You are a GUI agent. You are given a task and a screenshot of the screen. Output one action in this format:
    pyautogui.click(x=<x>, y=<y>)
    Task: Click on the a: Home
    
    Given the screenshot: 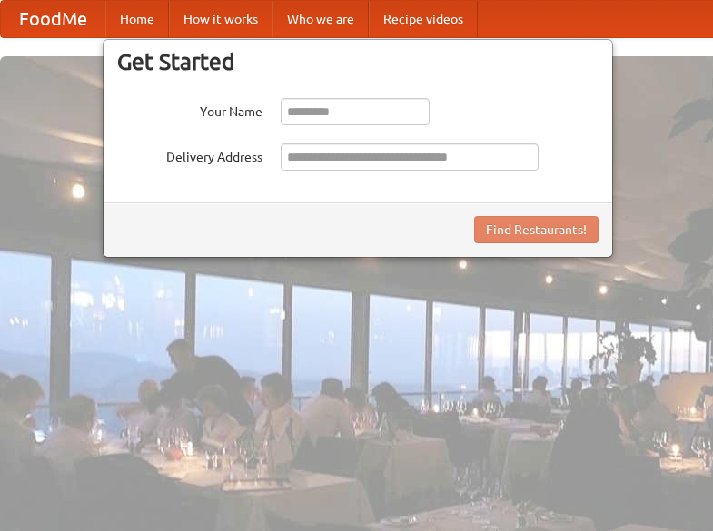 What is the action you would take?
    pyautogui.click(x=137, y=19)
    